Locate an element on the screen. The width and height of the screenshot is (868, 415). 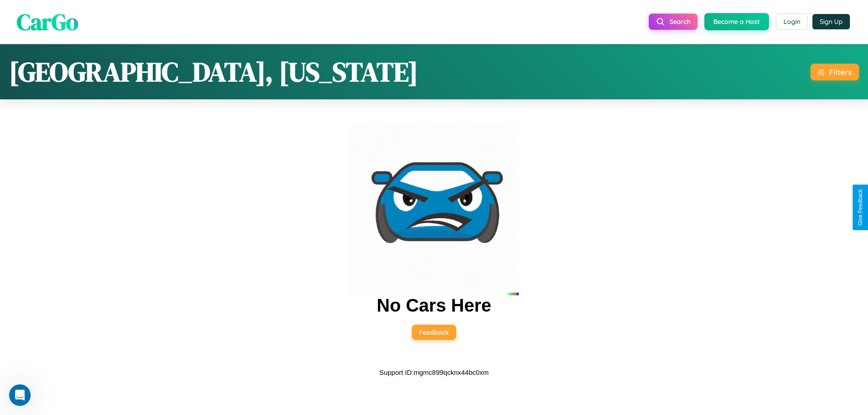
button: Login is located at coordinates (792, 22).